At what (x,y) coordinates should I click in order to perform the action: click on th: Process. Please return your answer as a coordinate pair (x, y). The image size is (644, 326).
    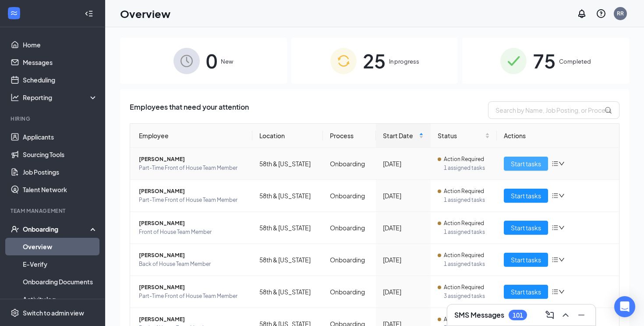
    Looking at the image, I should click on (349, 135).